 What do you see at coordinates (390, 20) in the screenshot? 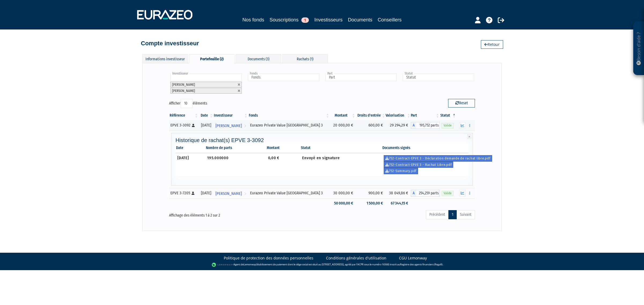
I see `a: Conseillers` at bounding box center [390, 20].